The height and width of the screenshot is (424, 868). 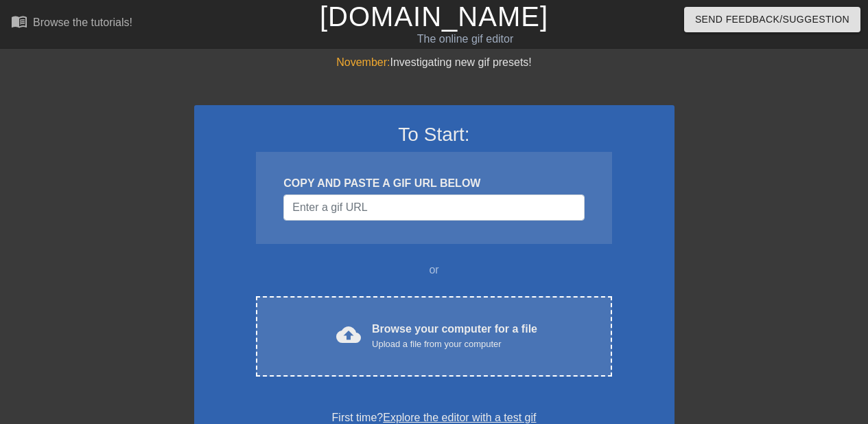 What do you see at coordinates (454, 336) in the screenshot?
I see `div: Browse your computer for a file` at bounding box center [454, 336].